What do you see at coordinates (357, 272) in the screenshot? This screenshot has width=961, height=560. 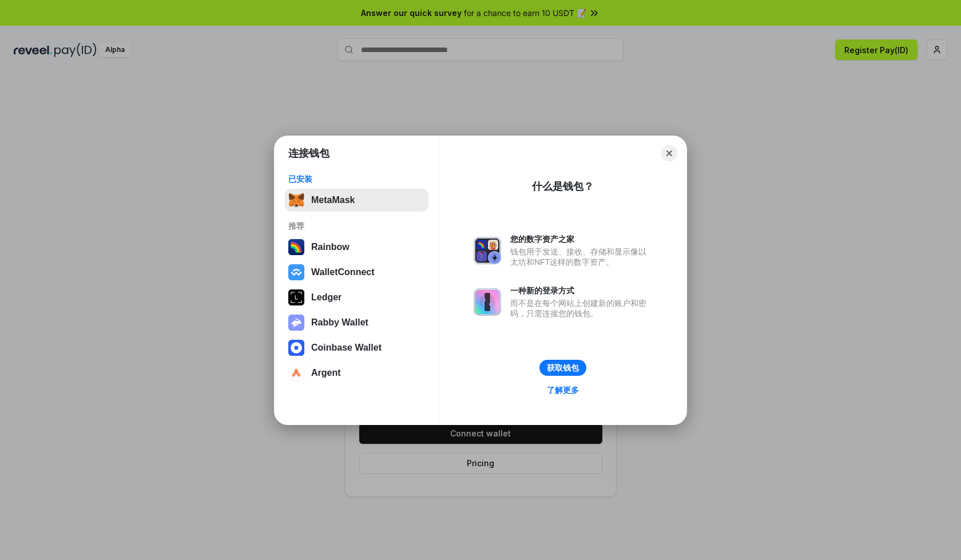 I see `button: WalletConnect` at bounding box center [357, 272].